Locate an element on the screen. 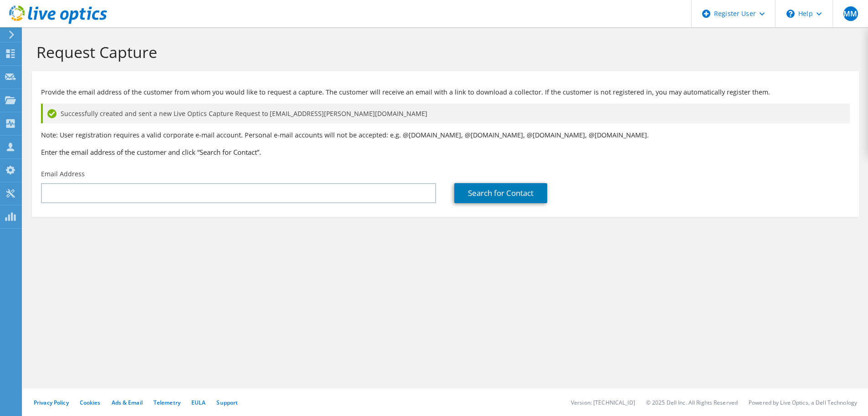  a: Cookies is located at coordinates (90, 402).